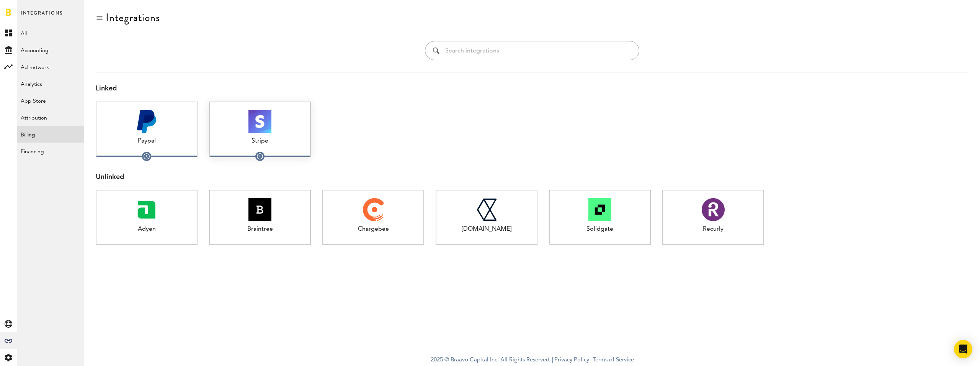  I want to click on img: Chargebee, so click(373, 209).